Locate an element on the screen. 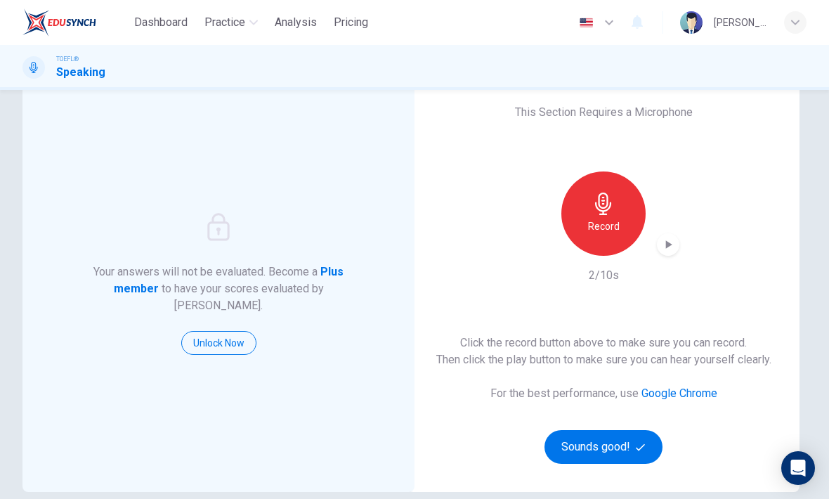 This screenshot has width=829, height=499. img: en is located at coordinates (586, 22).